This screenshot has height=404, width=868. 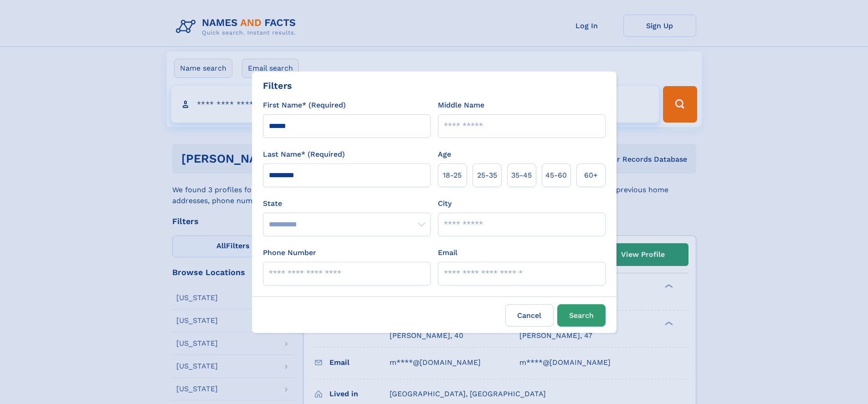 I want to click on label: Cancel, so click(x=529, y=315).